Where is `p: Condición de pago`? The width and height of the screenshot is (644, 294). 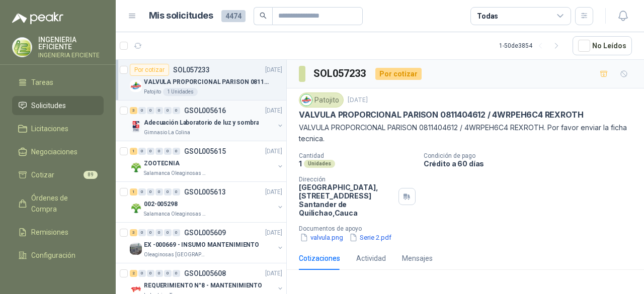 p: Condición de pago is located at coordinates (532, 156).